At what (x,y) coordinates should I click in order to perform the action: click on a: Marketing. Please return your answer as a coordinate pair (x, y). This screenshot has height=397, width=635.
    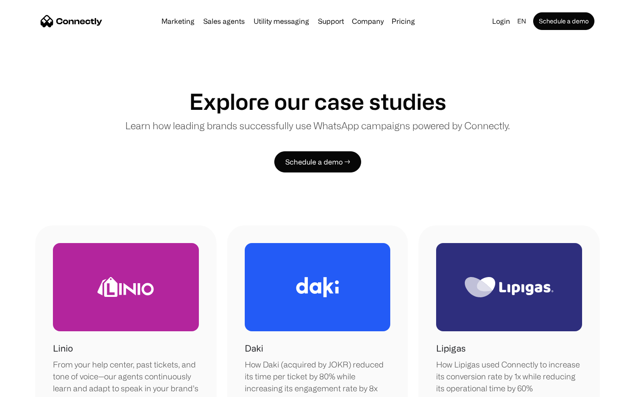
    Looking at the image, I should click on (178, 21).